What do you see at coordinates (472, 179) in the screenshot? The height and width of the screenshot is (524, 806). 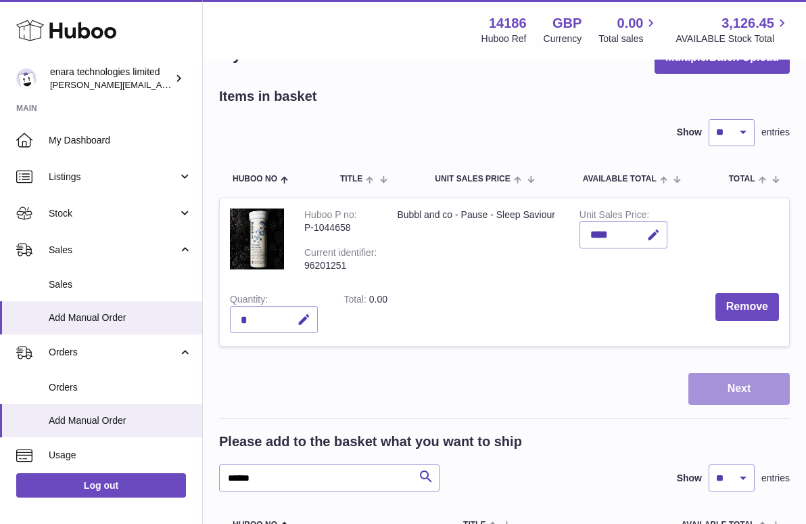 I see `span: Unit Sales Price` at bounding box center [472, 179].